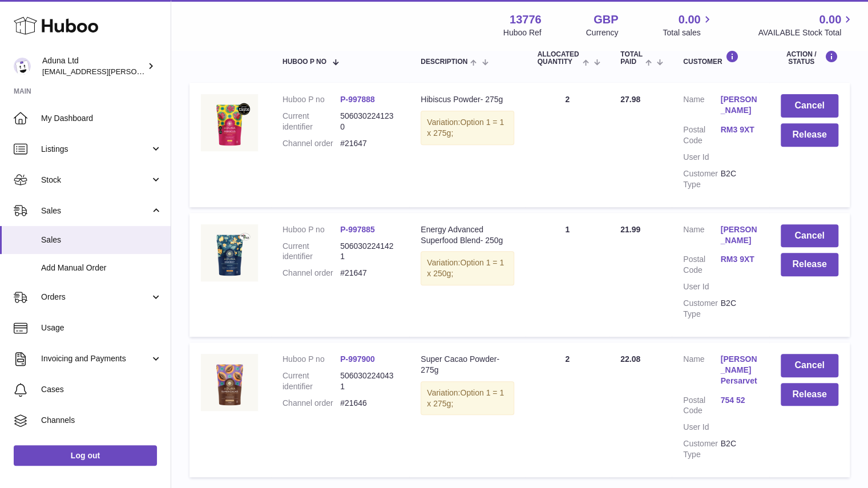 Image resolution: width=868 pixels, height=488 pixels. I want to click on a: P-997888, so click(357, 99).